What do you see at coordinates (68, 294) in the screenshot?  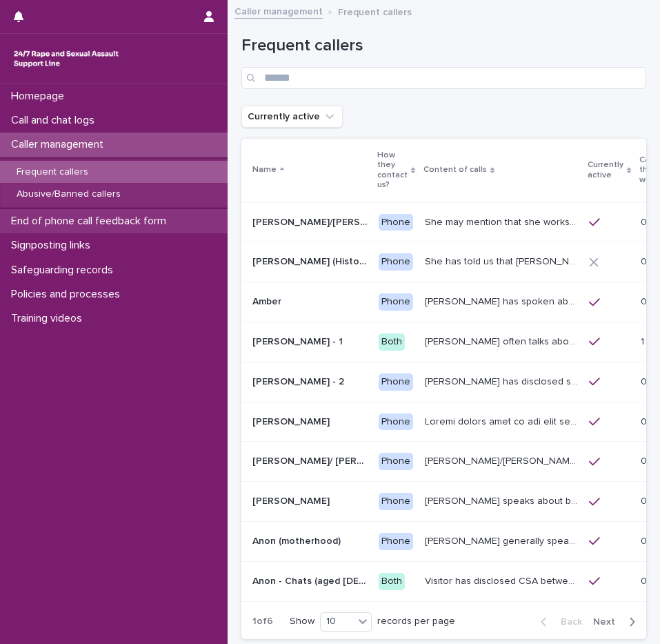 I see `p: Policies and processes` at bounding box center [68, 294].